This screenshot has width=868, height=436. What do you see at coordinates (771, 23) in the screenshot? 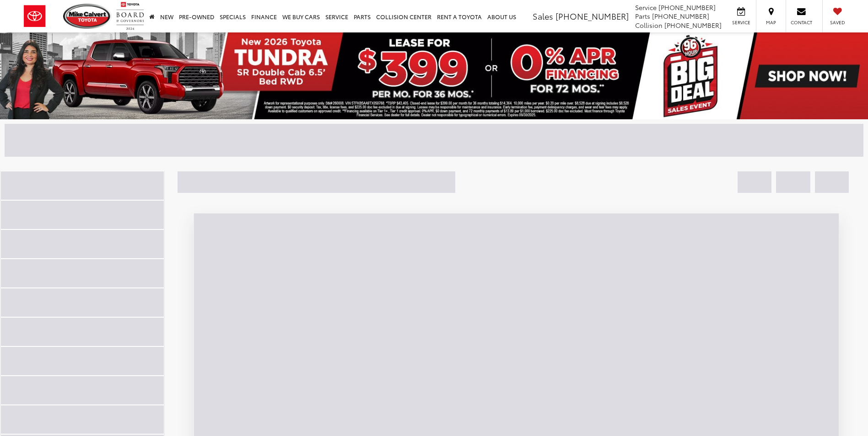
I see `span: Map` at bounding box center [771, 23].